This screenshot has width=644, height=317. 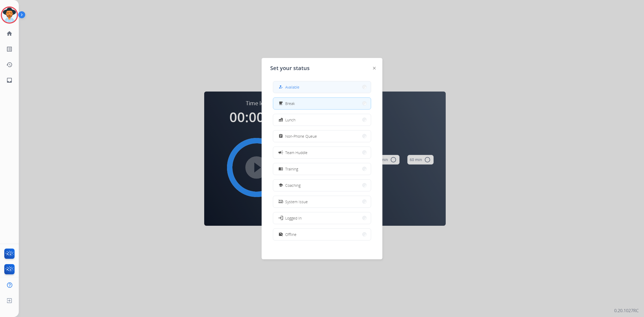 What do you see at coordinates (290, 119) in the screenshot?
I see `span: Lunch` at bounding box center [290, 119].